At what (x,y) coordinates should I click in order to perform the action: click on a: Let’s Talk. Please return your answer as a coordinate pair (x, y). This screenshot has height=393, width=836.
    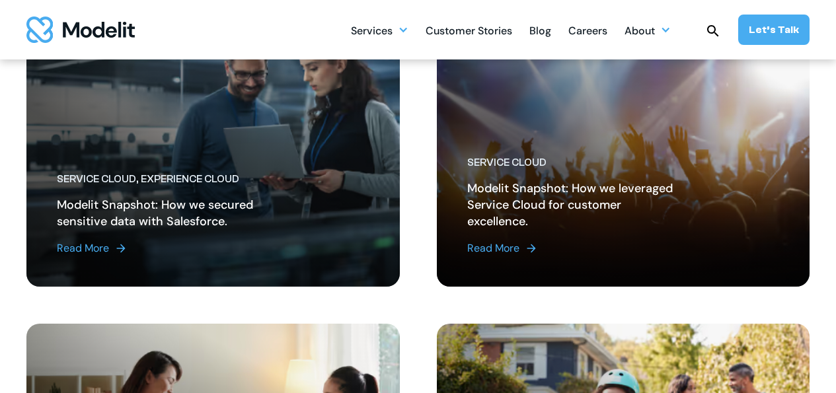
    Looking at the image, I should click on (774, 30).